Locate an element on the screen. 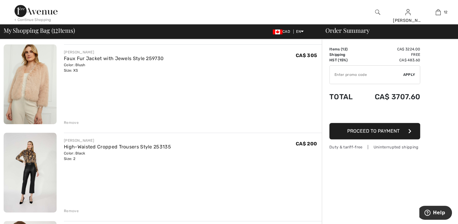  img: Canadian Dollar is located at coordinates (278, 32).